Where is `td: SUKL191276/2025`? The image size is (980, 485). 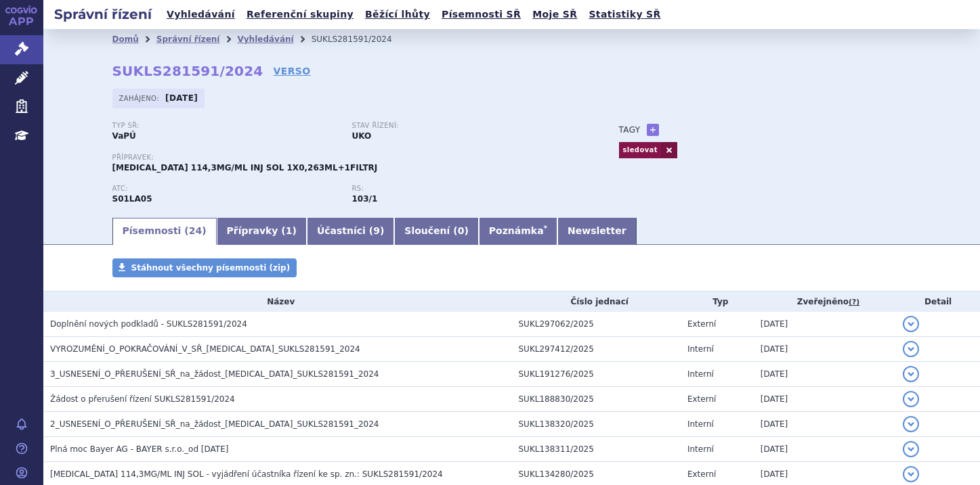 td: SUKL191276/2025 is located at coordinates (596, 374).